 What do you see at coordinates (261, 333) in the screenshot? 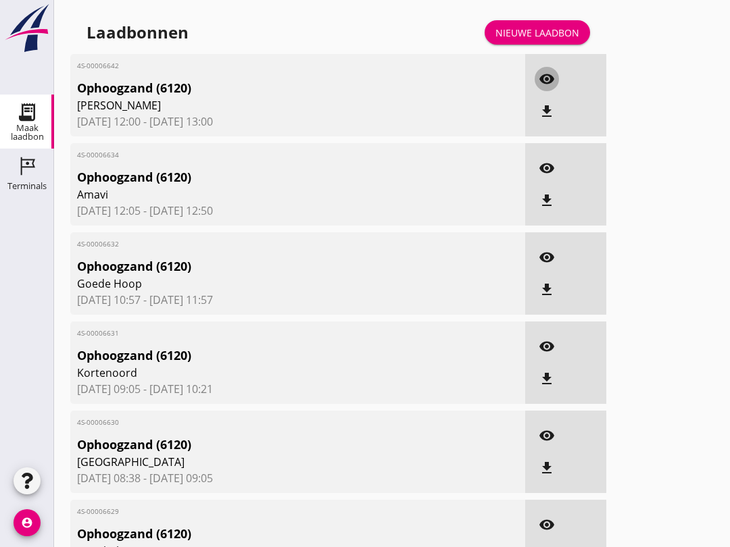
I see `span: 4S-00006631` at bounding box center [261, 333].